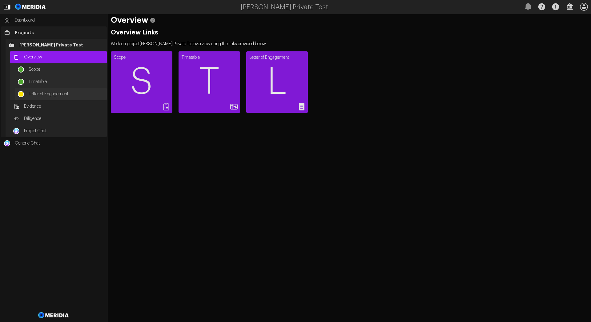 The image size is (591, 322). I want to click on span: Scope, so click(66, 70).